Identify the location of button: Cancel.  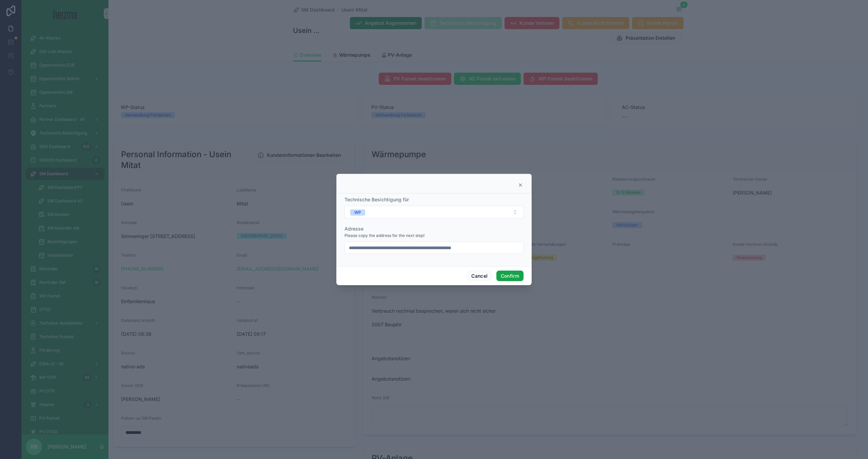
(480, 276).